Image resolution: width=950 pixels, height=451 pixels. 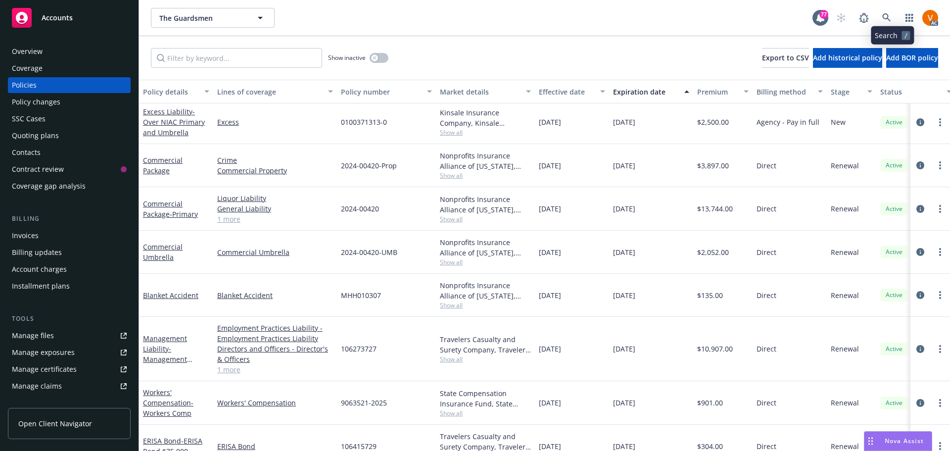 I want to click on div: Status, so click(x=910, y=92).